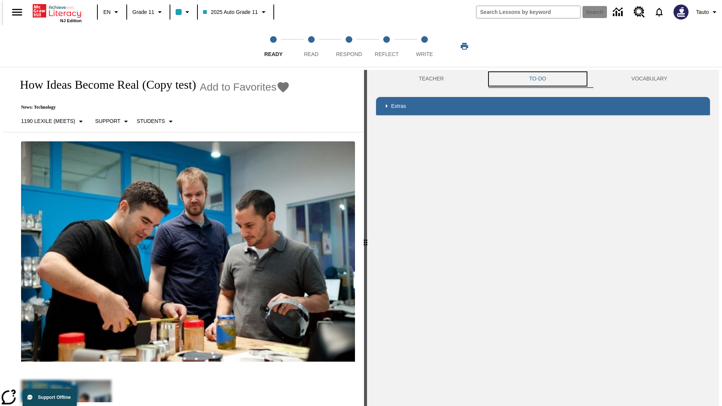  I want to click on button: Grade: Grade 11, Select a grade, so click(148, 12).